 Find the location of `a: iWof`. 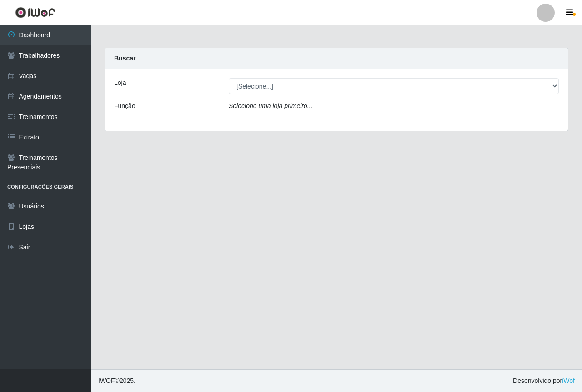

a: iWof is located at coordinates (568, 381).